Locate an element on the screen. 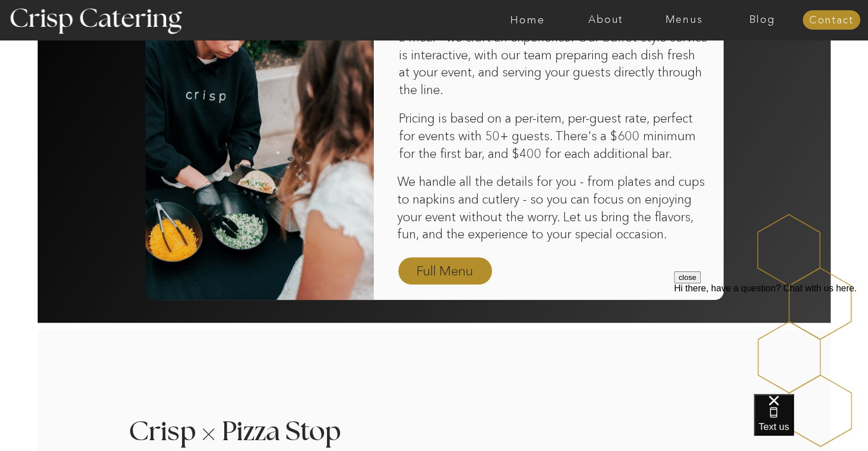 This screenshot has height=451, width=868. nav: Menus is located at coordinates (684, 20).